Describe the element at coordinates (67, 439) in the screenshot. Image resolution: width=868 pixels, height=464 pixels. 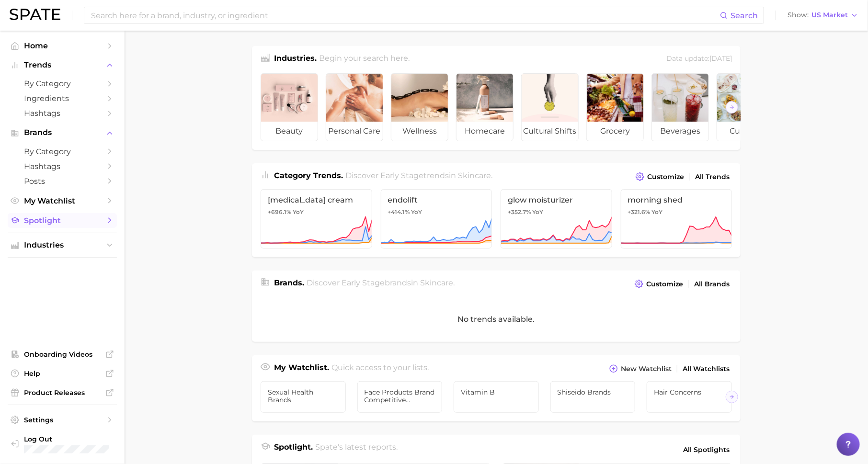
I see `span: Log Out` at that location.